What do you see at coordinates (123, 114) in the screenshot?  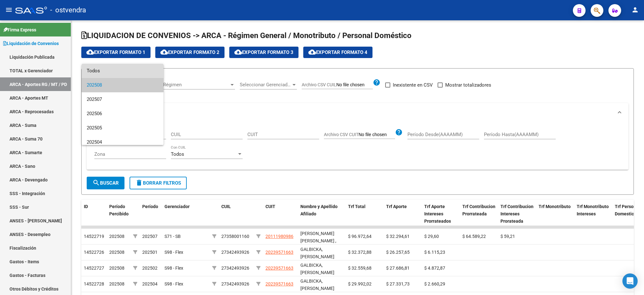 I see `span: 202506` at bounding box center [123, 114].